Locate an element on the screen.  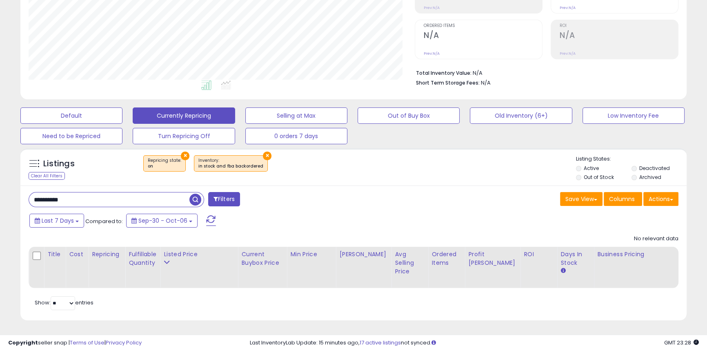
a: Terms of Use is located at coordinates (87, 342).